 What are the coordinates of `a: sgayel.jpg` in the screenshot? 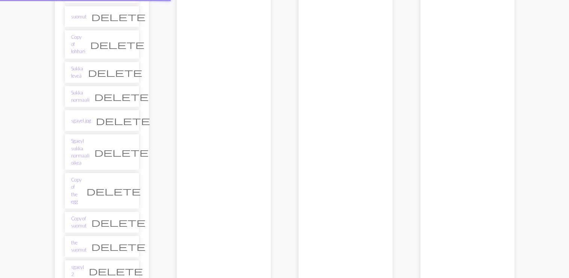 It's located at (81, 120).